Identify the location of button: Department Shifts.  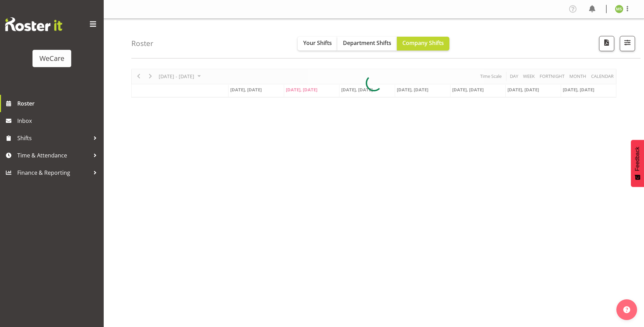
(367, 43).